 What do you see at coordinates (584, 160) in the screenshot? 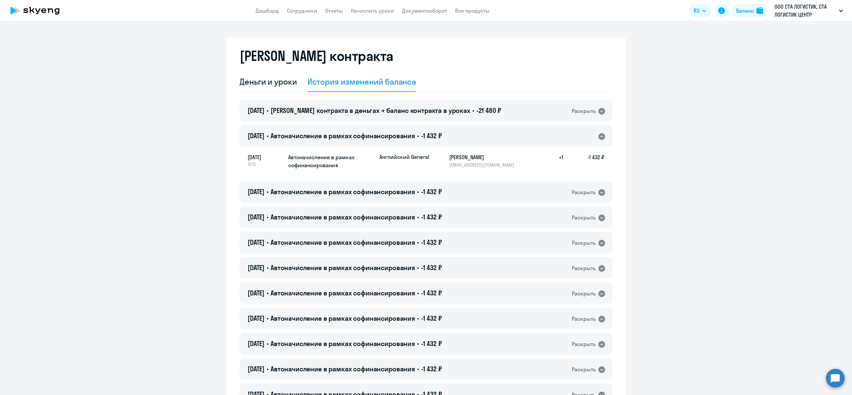
I see `h5: -1 432 ₽` at bounding box center [584, 160].